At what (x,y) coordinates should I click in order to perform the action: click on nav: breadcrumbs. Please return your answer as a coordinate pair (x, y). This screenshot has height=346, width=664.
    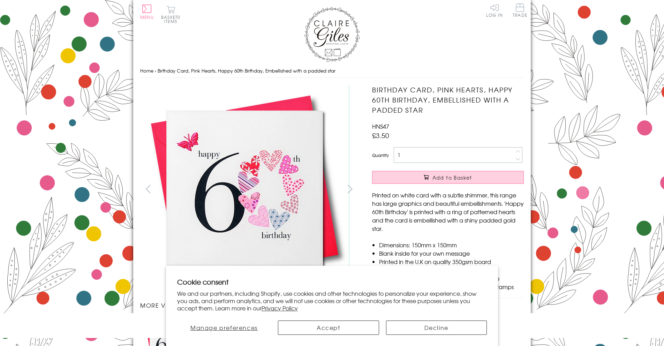
    Looking at the image, I should click on (332, 71).